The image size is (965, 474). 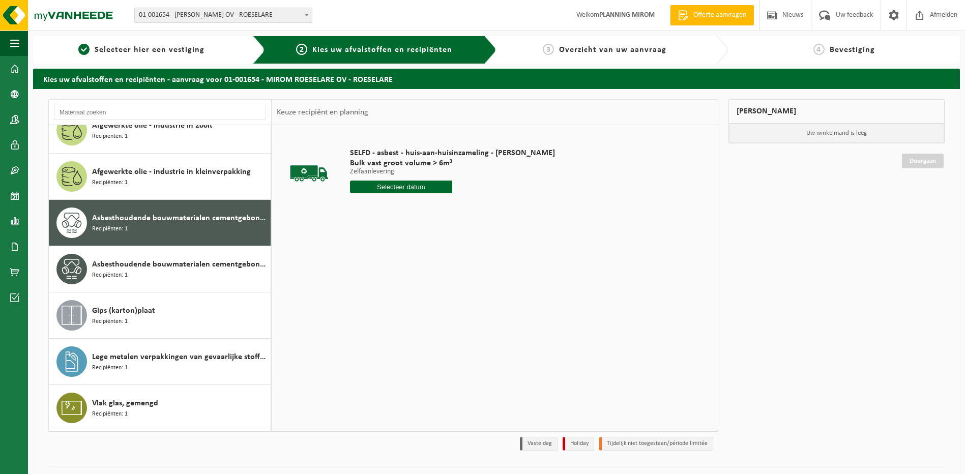 What do you see at coordinates (613, 50) in the screenshot?
I see `span: Overzicht van uw aanvraag` at bounding box center [613, 50].